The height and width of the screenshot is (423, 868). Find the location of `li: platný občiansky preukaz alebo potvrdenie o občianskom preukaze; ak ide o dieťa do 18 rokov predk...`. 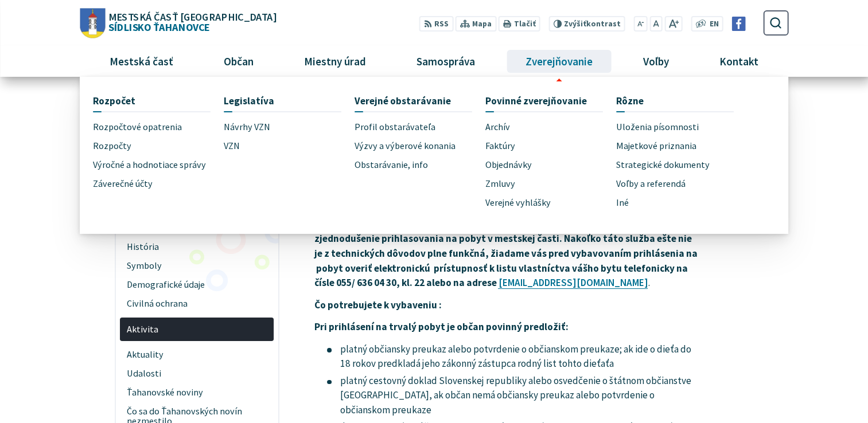

li: platný občiansky preukaz alebo potvrdenie o občianskom preukaze; ak ide o dieťa do 18 rokov predk... is located at coordinates (514, 356).